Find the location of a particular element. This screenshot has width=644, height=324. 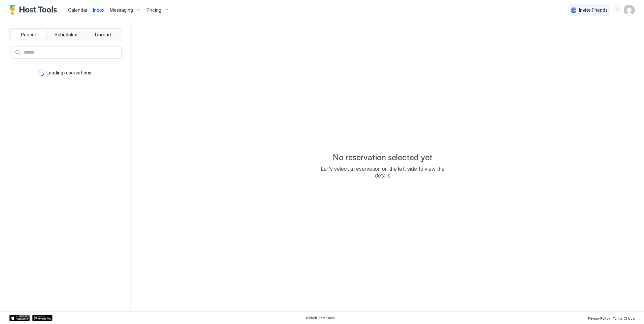

a: Privacy Policy is located at coordinates (599, 317).